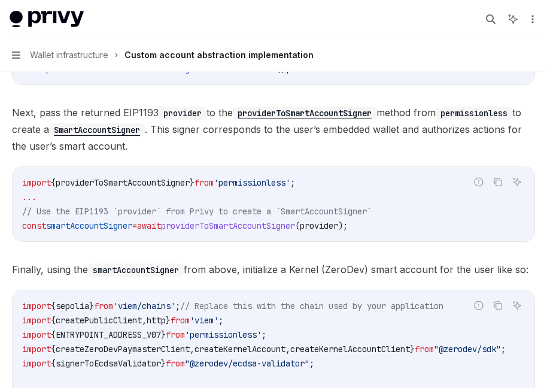 Image resolution: width=547 pixels, height=388 pixels. Describe the element at coordinates (467, 349) in the screenshot. I see `span: "@zerodev/sdk"` at that location.